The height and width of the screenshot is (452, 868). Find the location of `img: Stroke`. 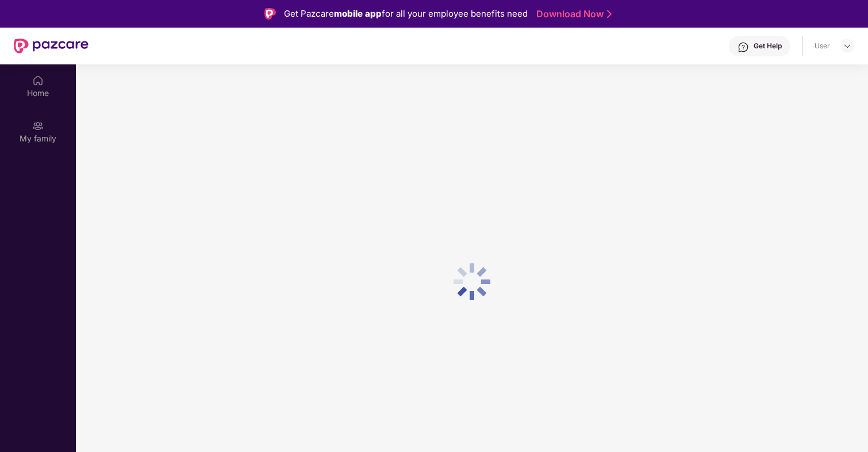

img: Stroke is located at coordinates (609, 14).